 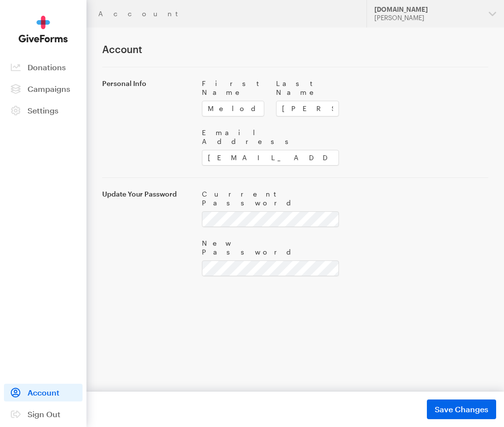 What do you see at coordinates (295, 49) in the screenshot?
I see `h1: Account` at bounding box center [295, 49].